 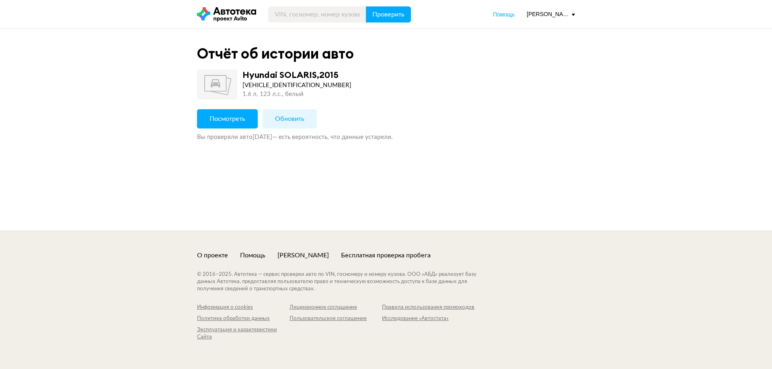 What do you see at coordinates (336, 319) in the screenshot?
I see `a: Пользовательское соглашение` at bounding box center [336, 319].